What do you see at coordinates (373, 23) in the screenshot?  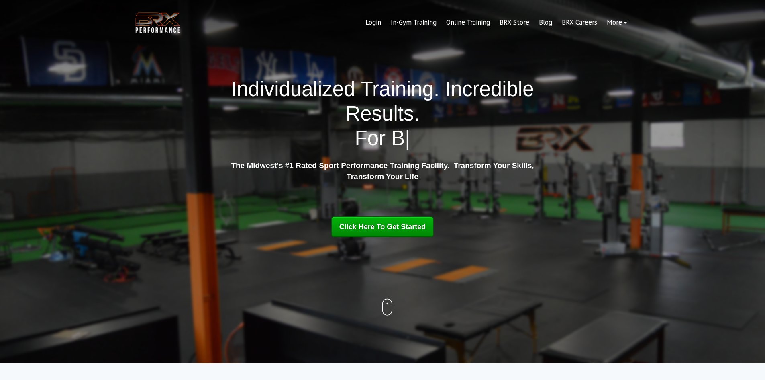 I see `a: Login` at bounding box center [373, 23].